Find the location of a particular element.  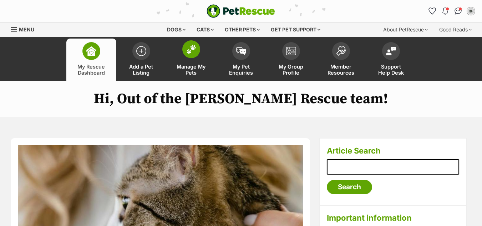

span: My Pet Enquiries is located at coordinates (241, 70).